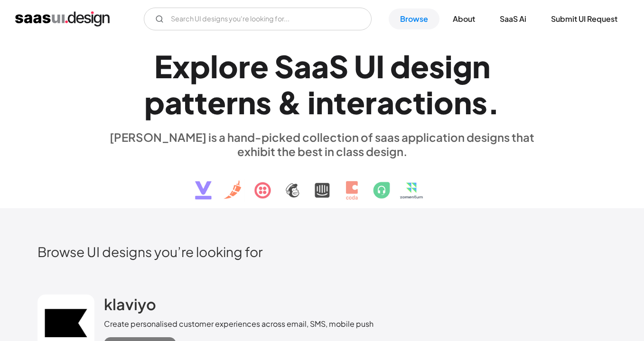 Image resolution: width=644 pixels, height=341 pixels. What do you see at coordinates (322, 84) in the screenshot?
I see `h1: Explore SaaS UI design patterns & interactions.` at bounding box center [322, 84].